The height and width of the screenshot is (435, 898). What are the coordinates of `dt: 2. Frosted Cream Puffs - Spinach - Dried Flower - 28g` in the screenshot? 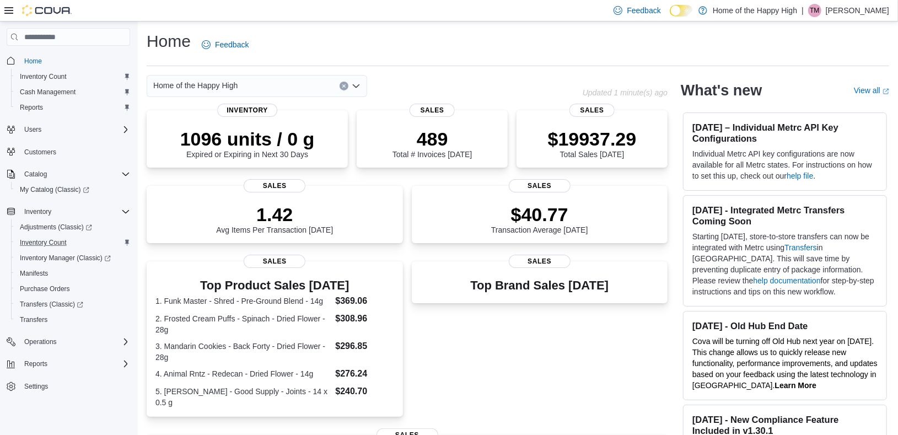 It's located at (243, 324).